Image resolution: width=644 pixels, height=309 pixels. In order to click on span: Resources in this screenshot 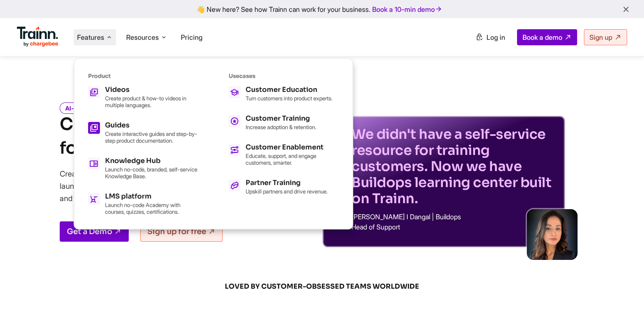, I will do `click(143, 38)`.